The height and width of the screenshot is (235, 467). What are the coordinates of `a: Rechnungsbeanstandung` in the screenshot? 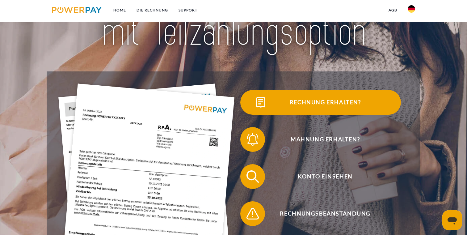 It's located at (321, 213).